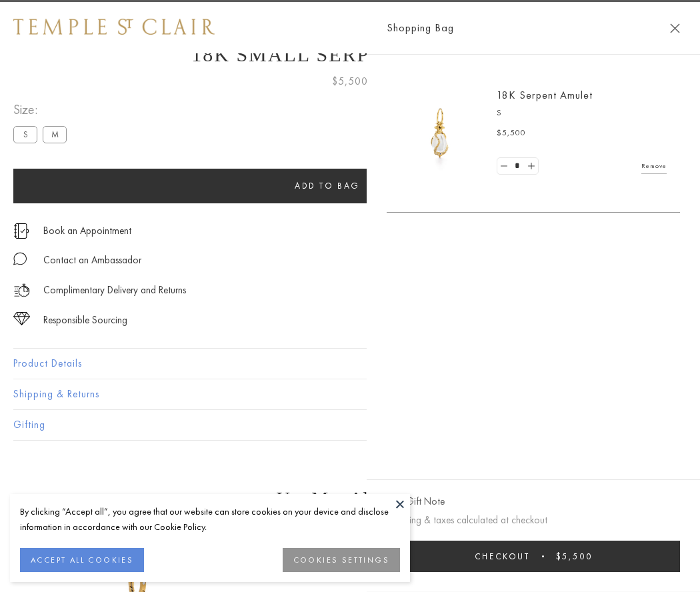 Image resolution: width=700 pixels, height=592 pixels. I want to click on span: Checkout, so click(502, 555).